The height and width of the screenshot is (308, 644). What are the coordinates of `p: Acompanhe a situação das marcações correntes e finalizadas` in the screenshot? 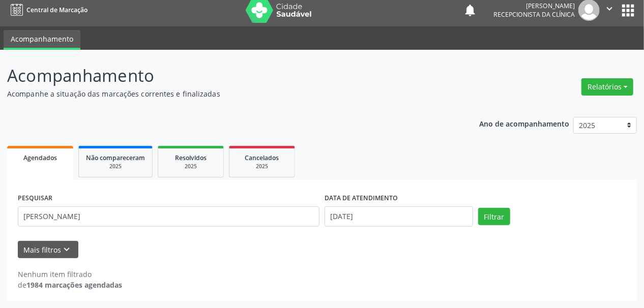 It's located at (227, 94).